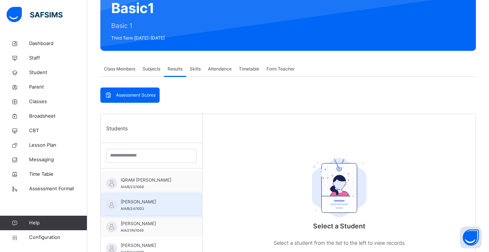 This screenshot has width=489, height=252. I want to click on span: CBT, so click(58, 131).